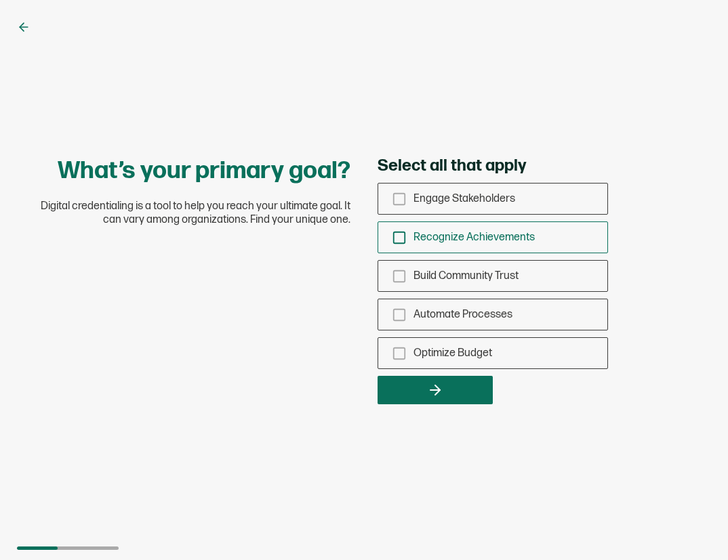 This screenshot has height=560, width=728. Describe the element at coordinates (191, 213) in the screenshot. I see `span: Digital credentialing is a tool to help you reach your ultimate goal. It can vary among organizat...` at that location.